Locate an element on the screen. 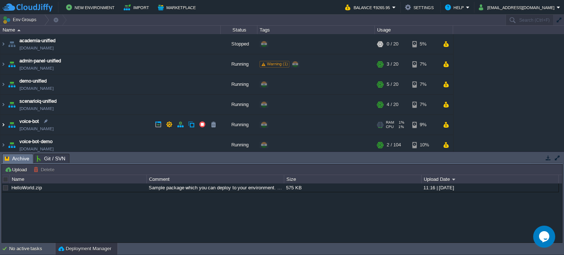 The image size is (564, 255). div: 575 KB is located at coordinates (353, 188).